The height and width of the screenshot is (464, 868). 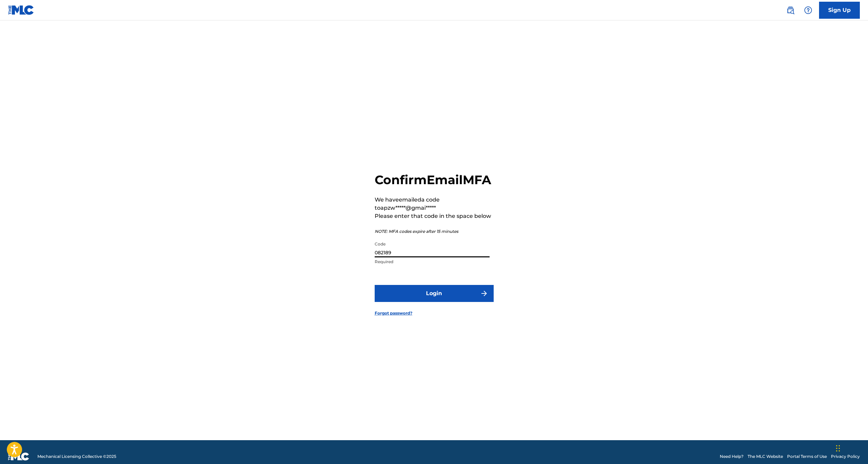 I want to click on img: help, so click(x=808, y=10).